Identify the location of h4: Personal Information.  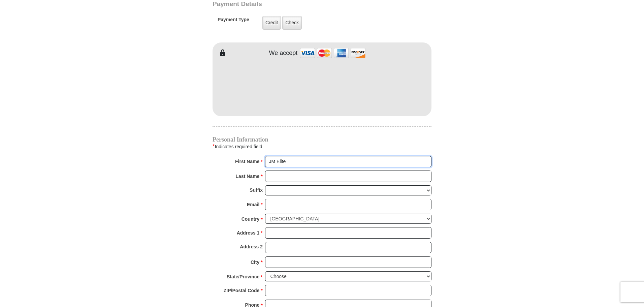
(322, 139).